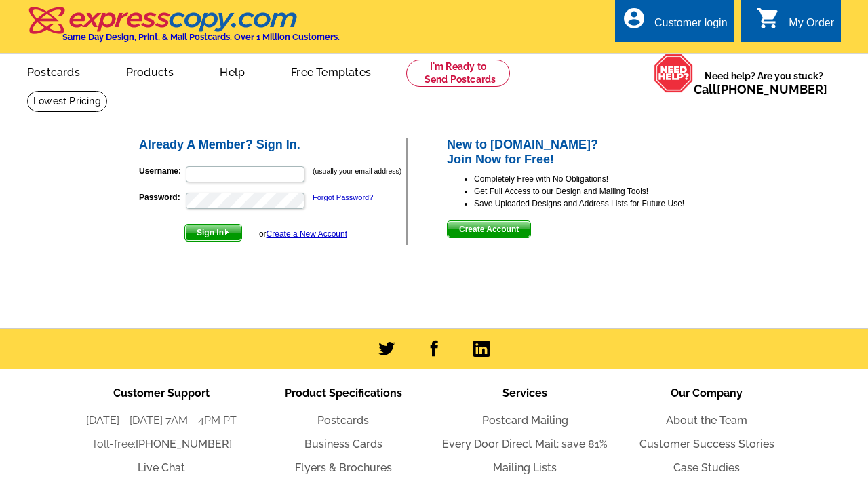 The image size is (868, 483). What do you see at coordinates (162, 467) in the screenshot?
I see `a: Live Chat` at bounding box center [162, 467].